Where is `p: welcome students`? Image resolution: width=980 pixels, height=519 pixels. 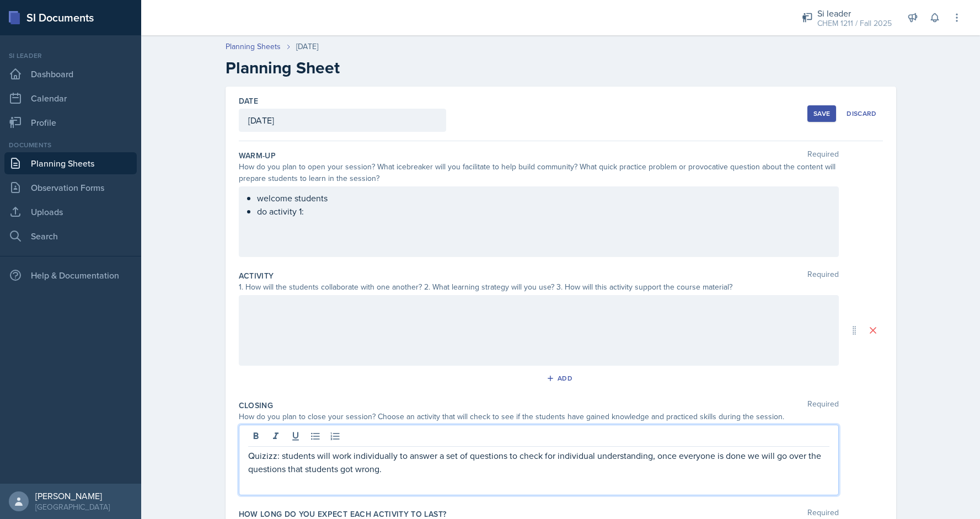
p: welcome students is located at coordinates (543, 198).